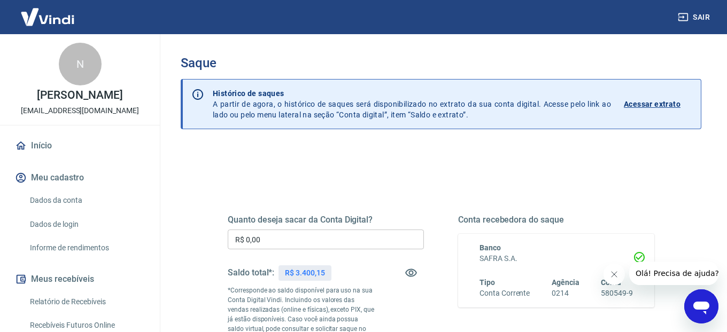 Image resolution: width=727 pixels, height=332 pixels. What do you see at coordinates (411, 93) in the screenshot?
I see `p: Histórico de saques` at bounding box center [411, 93].